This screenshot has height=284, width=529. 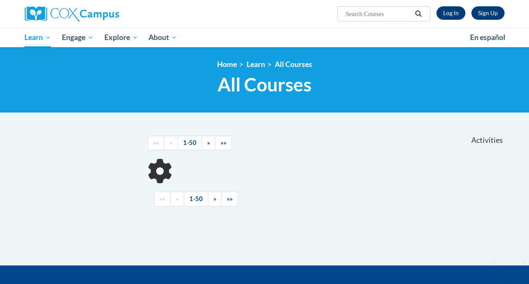 I want to click on a: Register, so click(x=488, y=13).